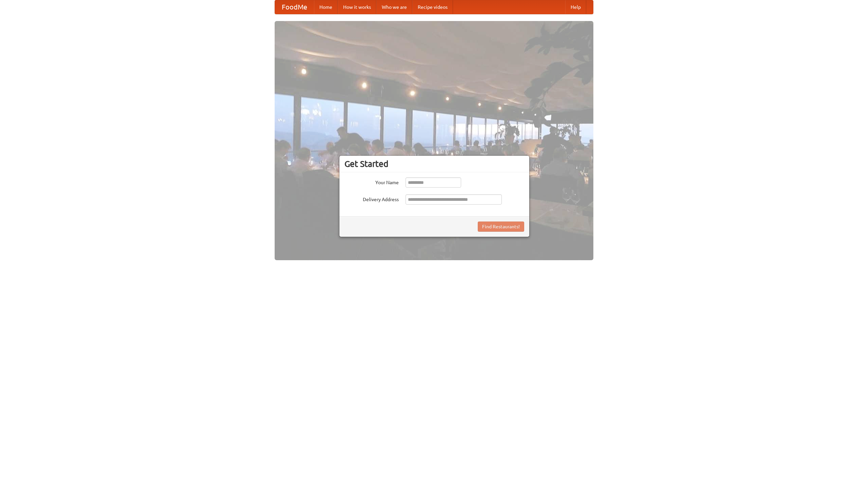 Image resolution: width=868 pixels, height=480 pixels. Describe the element at coordinates (326, 7) in the screenshot. I see `a: Home` at that location.